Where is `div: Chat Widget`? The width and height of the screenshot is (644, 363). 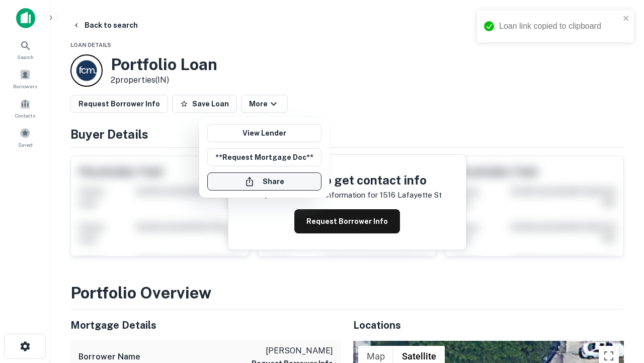 div: Chat Widget is located at coordinates (619, 274).